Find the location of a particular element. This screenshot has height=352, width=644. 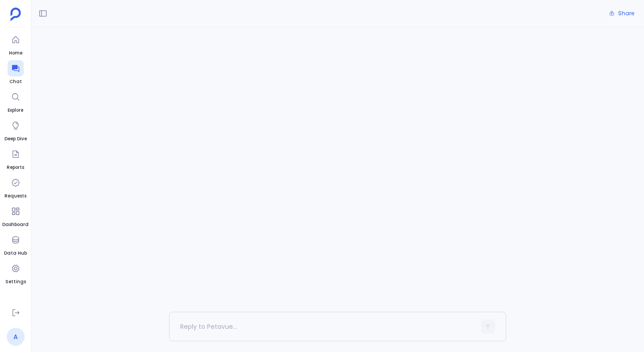

button: Share is located at coordinates (622, 14).